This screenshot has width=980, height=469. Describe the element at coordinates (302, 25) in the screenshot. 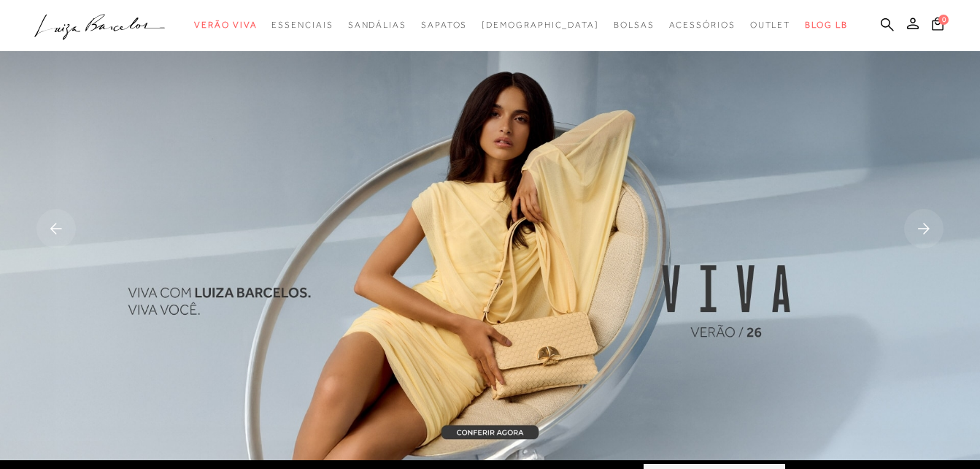

I see `span: Essenciais` at that location.